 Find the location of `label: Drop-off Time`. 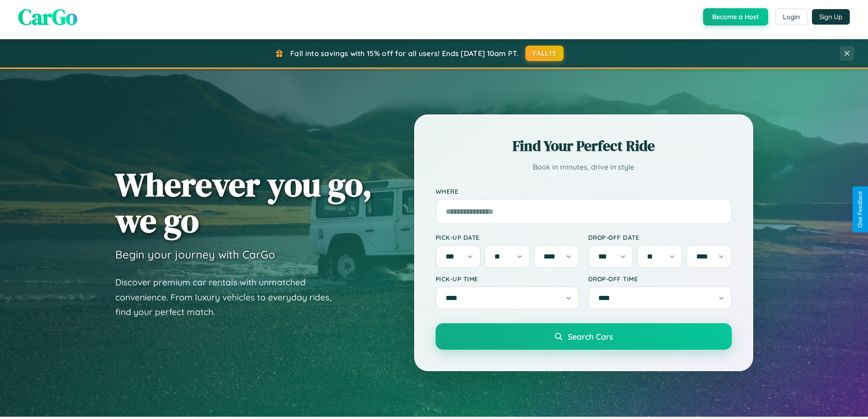

label: Drop-off Time is located at coordinates (660, 278).